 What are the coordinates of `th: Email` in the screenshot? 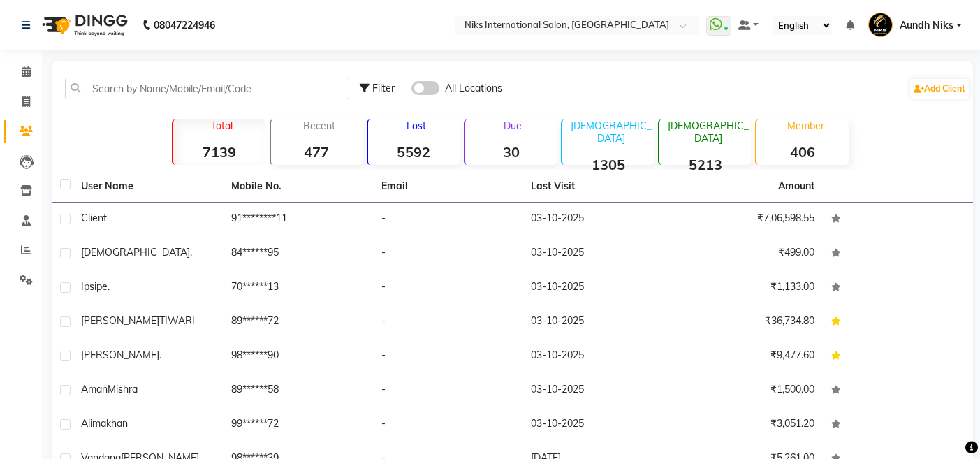 It's located at (447, 187).